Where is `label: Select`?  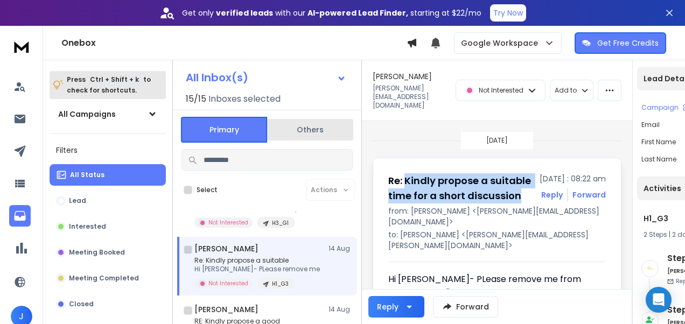
label: Select is located at coordinates (207, 190).